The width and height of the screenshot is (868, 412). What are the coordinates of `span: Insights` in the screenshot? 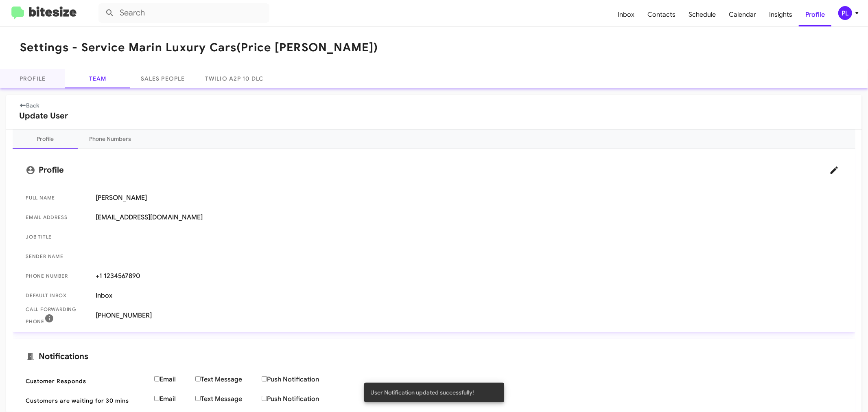 It's located at (780, 15).